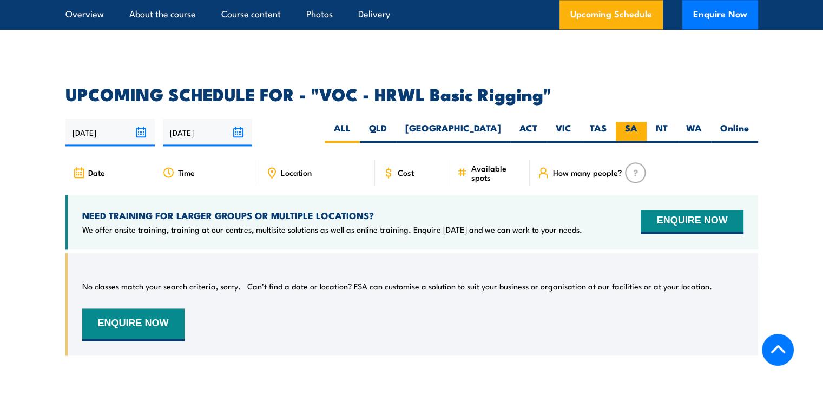  What do you see at coordinates (479, 286) in the screenshot?
I see `p: Can’t find a date or location? FSA can customise a solution to suit your business or organisation...` at bounding box center [479, 286].